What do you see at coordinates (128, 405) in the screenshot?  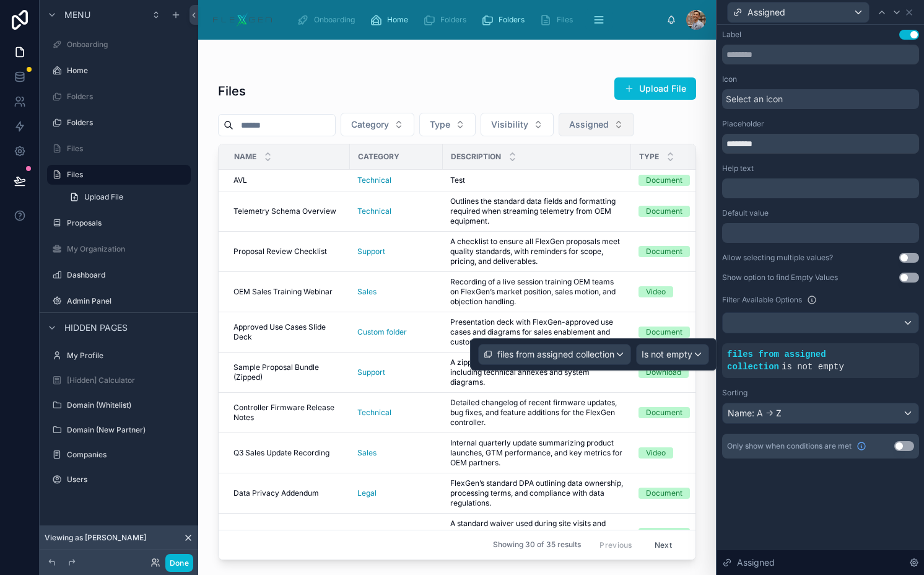 I see `label: Domain (Whitelist)` at bounding box center [128, 405].